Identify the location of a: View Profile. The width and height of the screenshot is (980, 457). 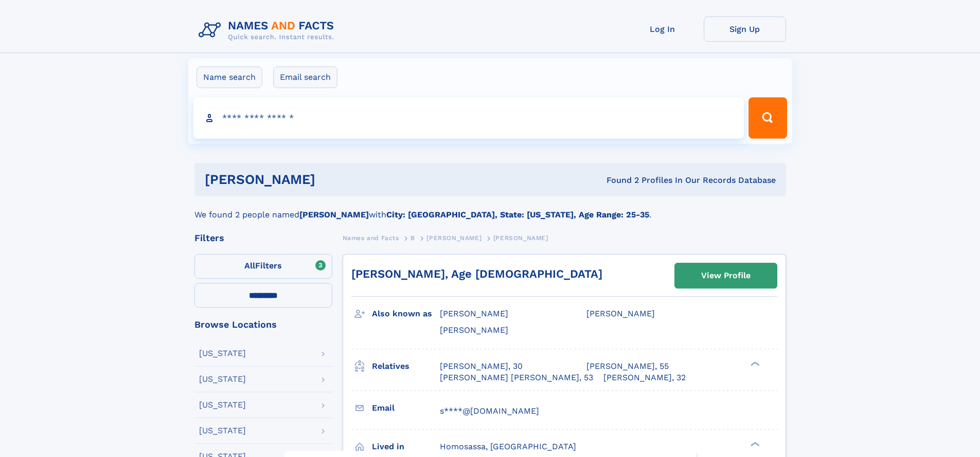
(727, 276).